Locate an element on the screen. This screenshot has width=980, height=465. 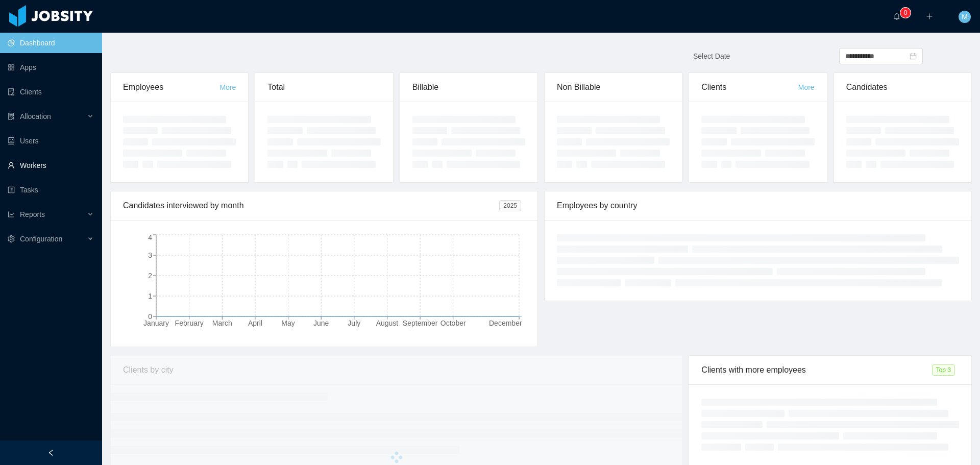
tspan: 2 is located at coordinates (150, 276).